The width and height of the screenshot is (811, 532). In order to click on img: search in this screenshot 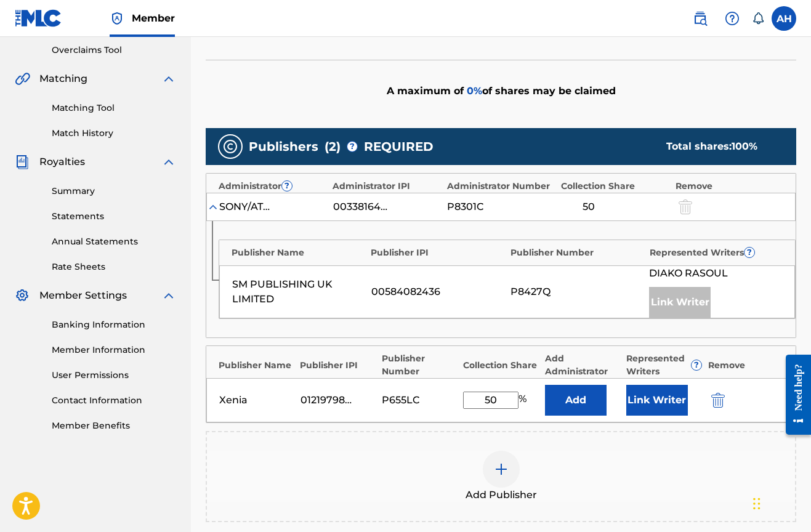, I will do `click(700, 19)`.